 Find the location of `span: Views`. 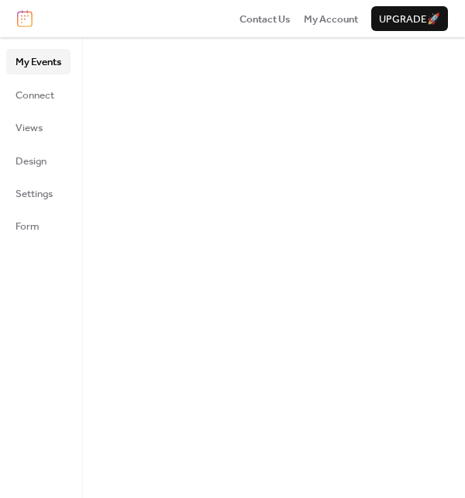

span: Views is located at coordinates (29, 128).